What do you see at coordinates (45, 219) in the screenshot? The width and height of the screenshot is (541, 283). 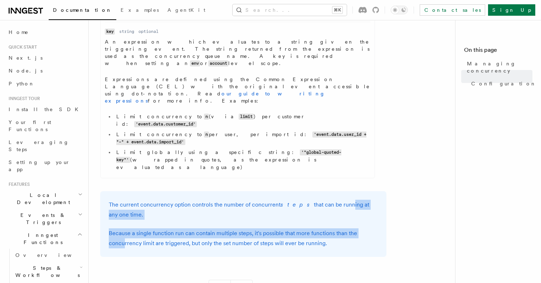 I see `button: Events & Triggers` at bounding box center [45, 219].